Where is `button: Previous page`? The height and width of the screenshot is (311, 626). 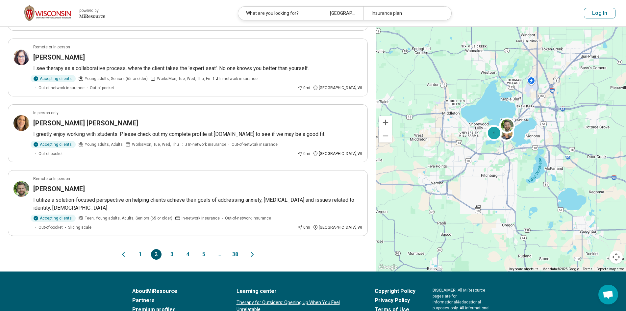 button: Previous page is located at coordinates (123, 254).